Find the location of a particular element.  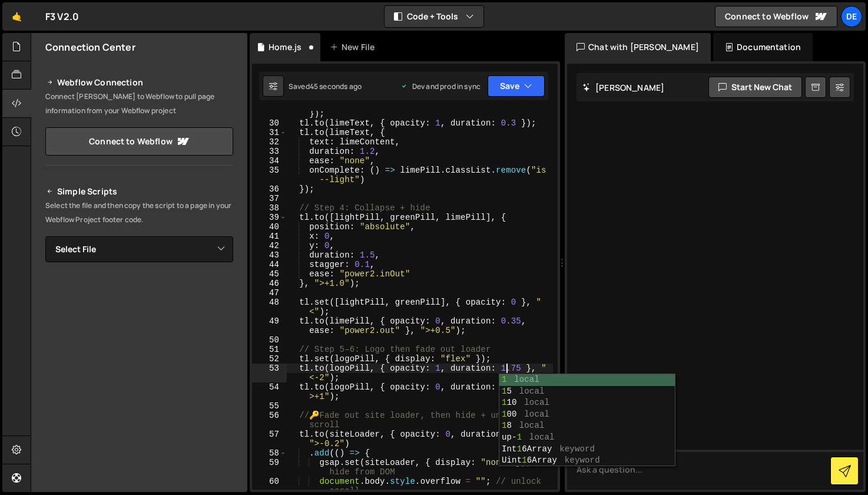

p: Select the file and then copy the script to a page in your Webflow Project footer code. is located at coordinates (139, 213).